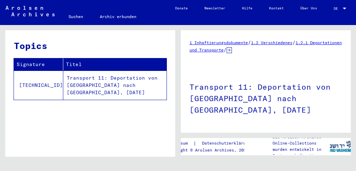 The height and width of the screenshot is (171, 356). What do you see at coordinates (340, 147) in the screenshot?
I see `img: yv_logo.png` at bounding box center [340, 147].